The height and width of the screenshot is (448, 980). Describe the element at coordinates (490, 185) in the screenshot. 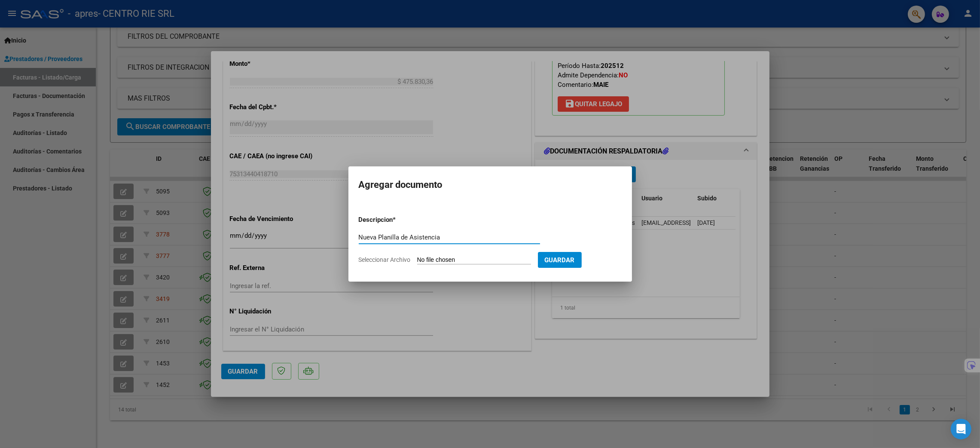

I see `h2: Agregar documento` at that location.